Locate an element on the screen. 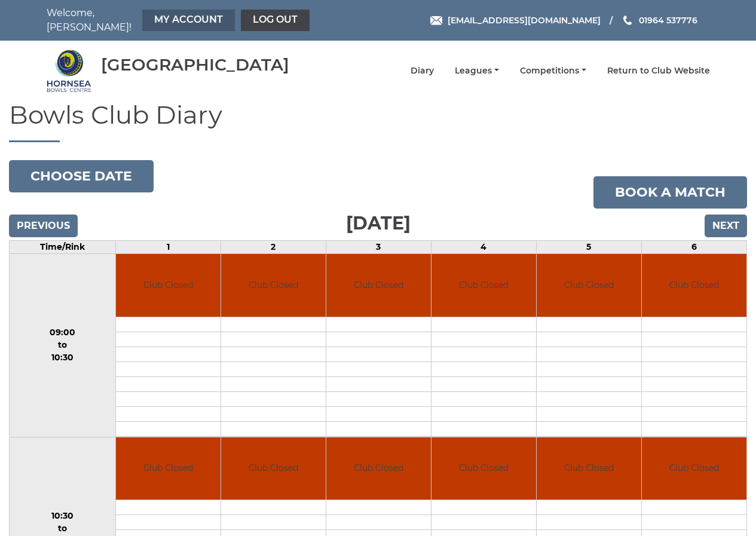 The image size is (756, 536). td: Time/Rink is located at coordinates (63, 247).